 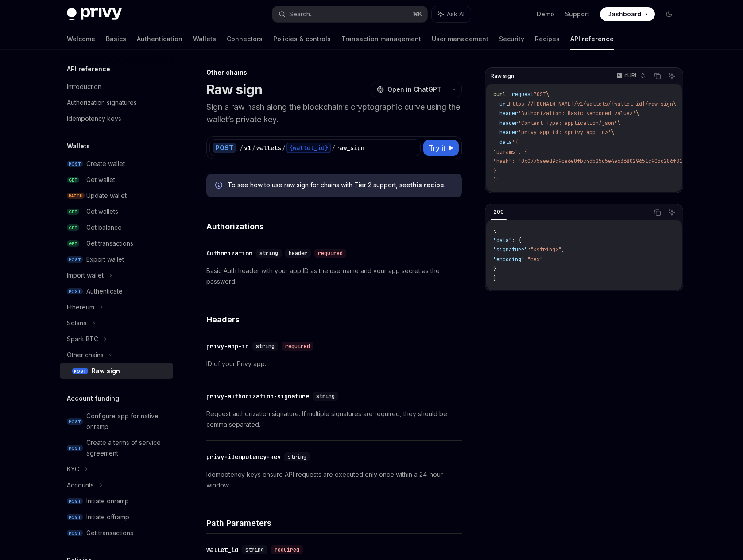 I want to click on span: Dashboard, so click(x=624, y=14).